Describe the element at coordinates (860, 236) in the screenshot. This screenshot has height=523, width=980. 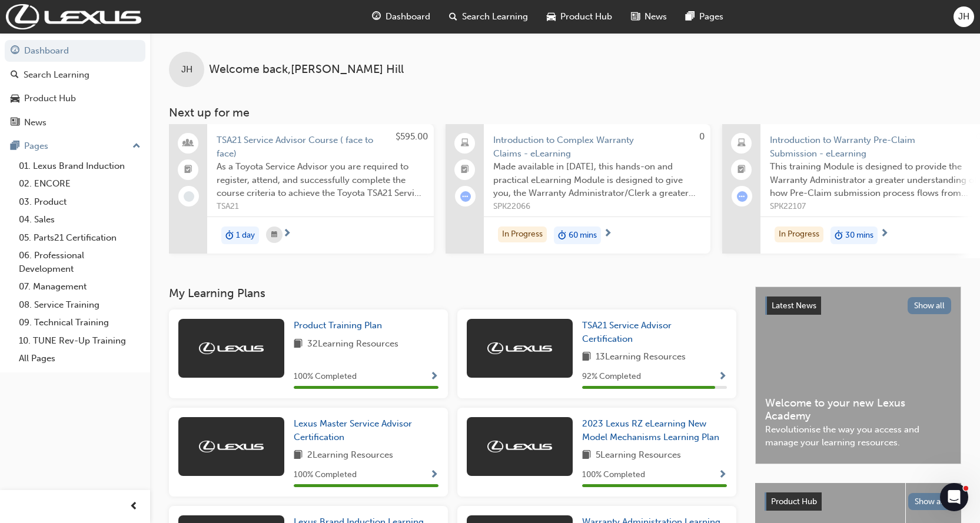
I see `span: 30 mins` at that location.